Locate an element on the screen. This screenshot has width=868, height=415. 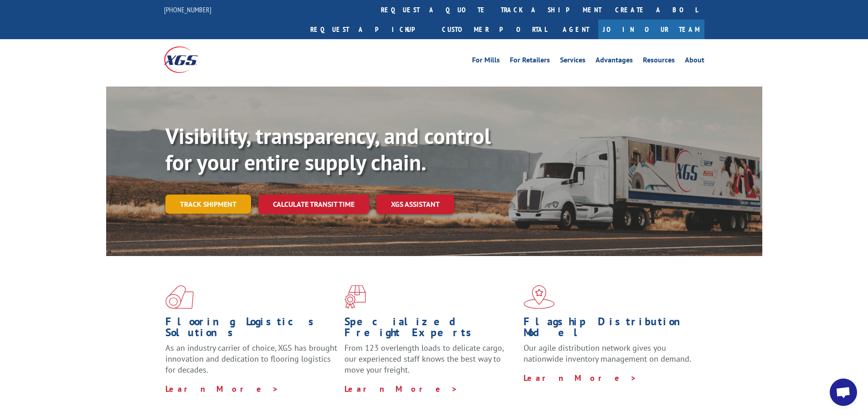
a: About is located at coordinates (695, 61).